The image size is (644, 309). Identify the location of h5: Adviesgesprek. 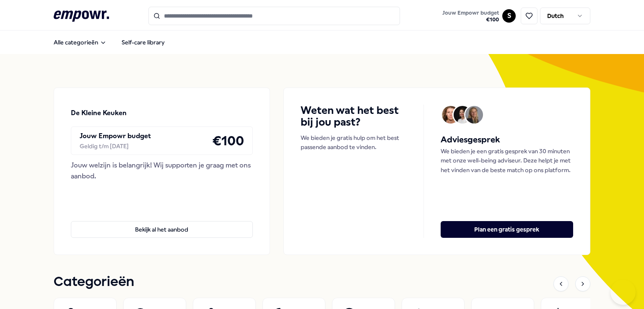
(507, 140).